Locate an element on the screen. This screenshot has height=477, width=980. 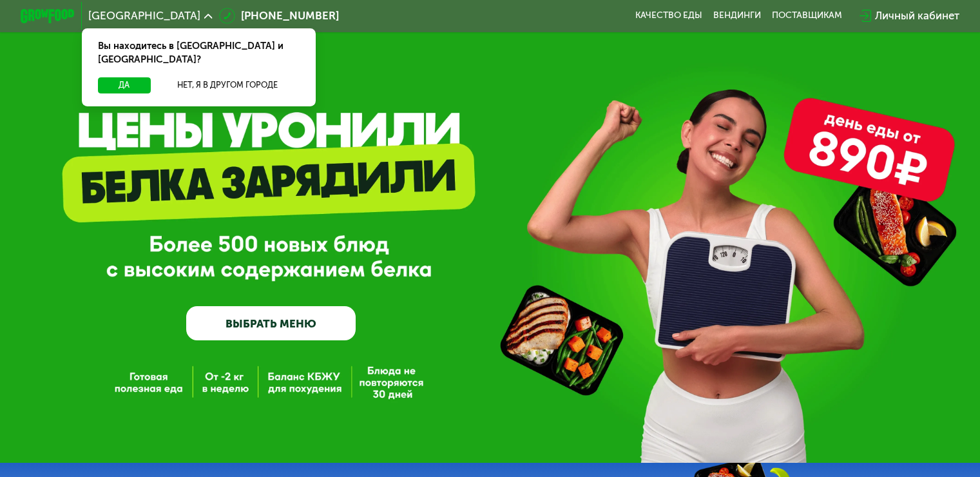
button: Да is located at coordinates (124, 85).